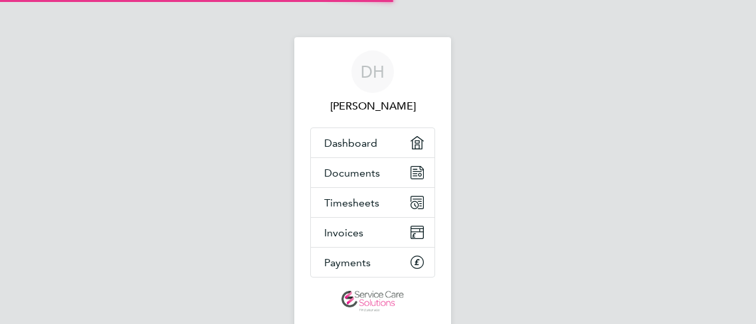  What do you see at coordinates (373, 173) in the screenshot?
I see `a: Documents` at bounding box center [373, 173].